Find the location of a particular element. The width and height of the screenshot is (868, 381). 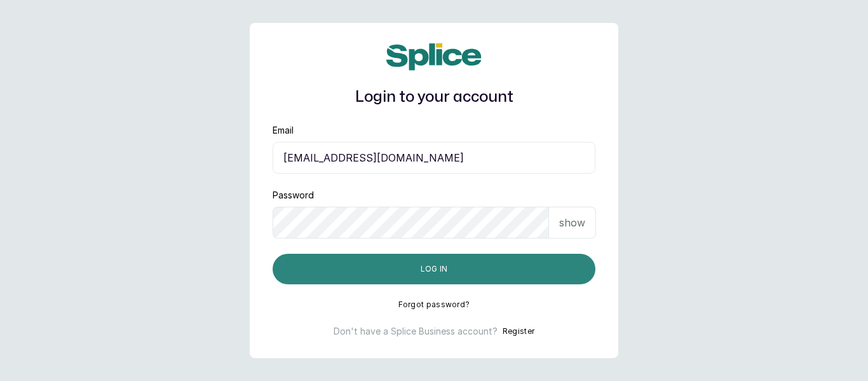

label: Email is located at coordinates (283, 130).